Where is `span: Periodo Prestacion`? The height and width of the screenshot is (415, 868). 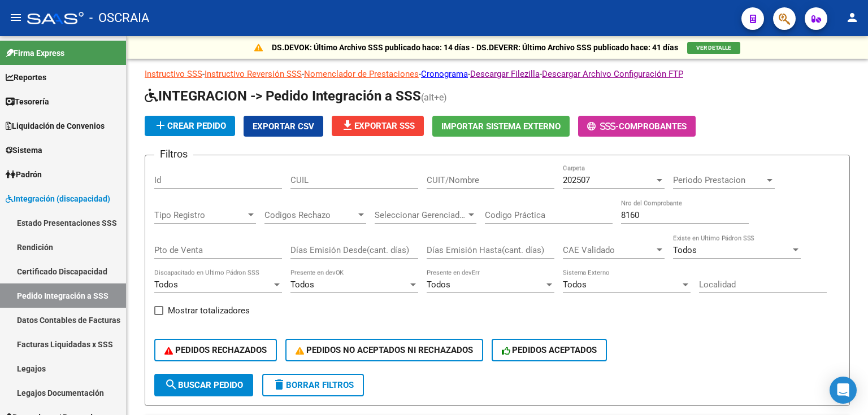
span: Periodo Prestacion is located at coordinates (719, 180).